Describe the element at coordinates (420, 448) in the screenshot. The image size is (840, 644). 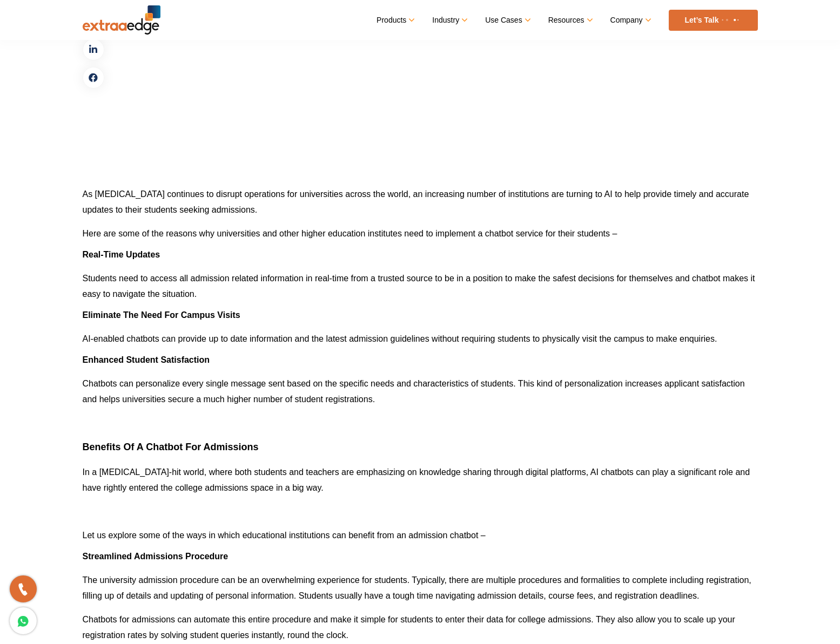
I see `h3: Benefits Of A Chatbot For Admissions` at that location.